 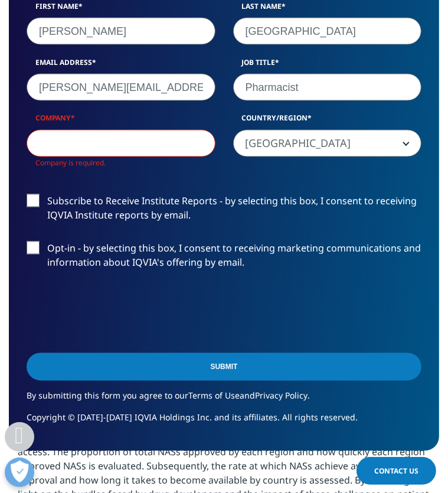 I want to click on label: Job Title, so click(x=327, y=65).